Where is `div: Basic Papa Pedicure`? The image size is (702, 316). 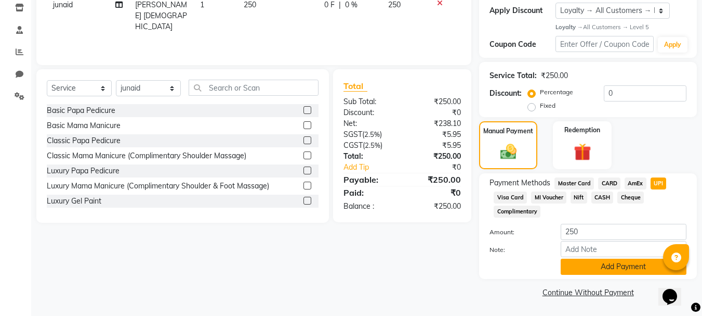 div: Basic Papa Pedicure is located at coordinates (81, 110).